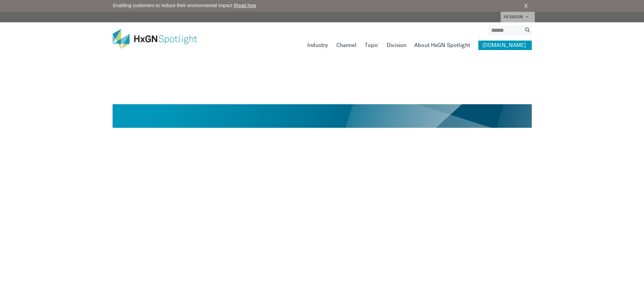 Image resolution: width=644 pixels, height=308 pixels. What do you see at coordinates (318, 45) in the screenshot?
I see `a: Industry` at bounding box center [318, 45].